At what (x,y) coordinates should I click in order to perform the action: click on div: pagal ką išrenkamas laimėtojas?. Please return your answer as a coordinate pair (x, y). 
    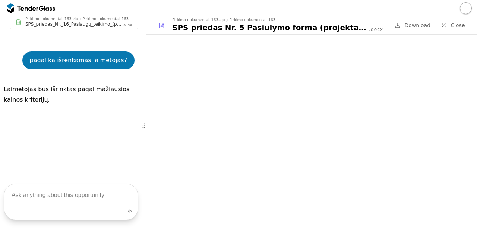
    Looking at the image, I should click on (78, 60).